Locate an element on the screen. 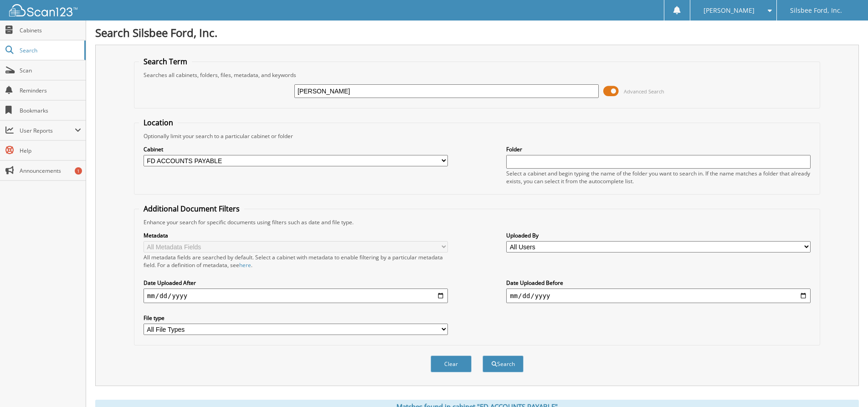  label: Cabinet is located at coordinates (296, 149).